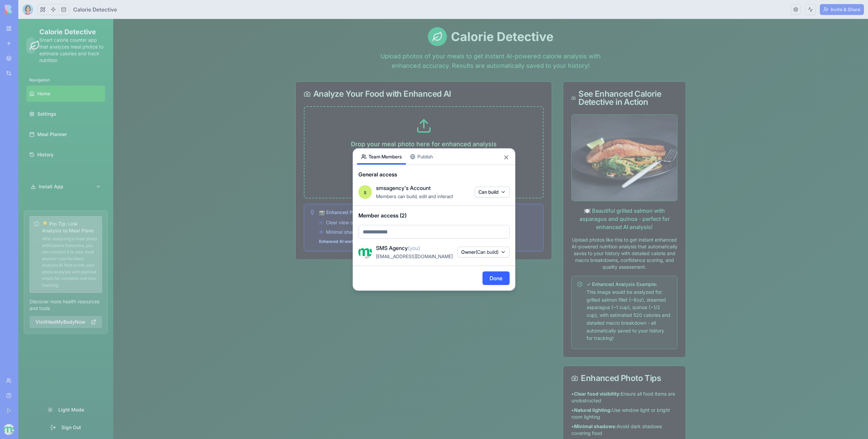 Image resolution: width=868 pixels, height=439 pixels. I want to click on strong: Enhanced AI works best when:, so click(331, 222).